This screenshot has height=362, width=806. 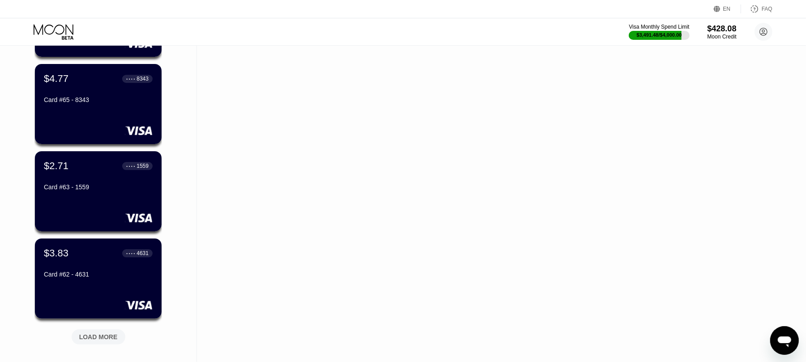 What do you see at coordinates (98, 274) in the screenshot?
I see `div: Card #62 - 4631` at bounding box center [98, 274].